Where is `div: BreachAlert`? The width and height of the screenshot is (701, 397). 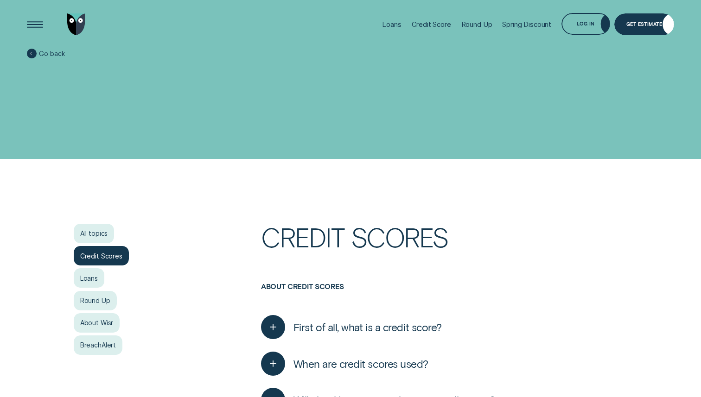
div: BreachAlert is located at coordinates (98, 346).